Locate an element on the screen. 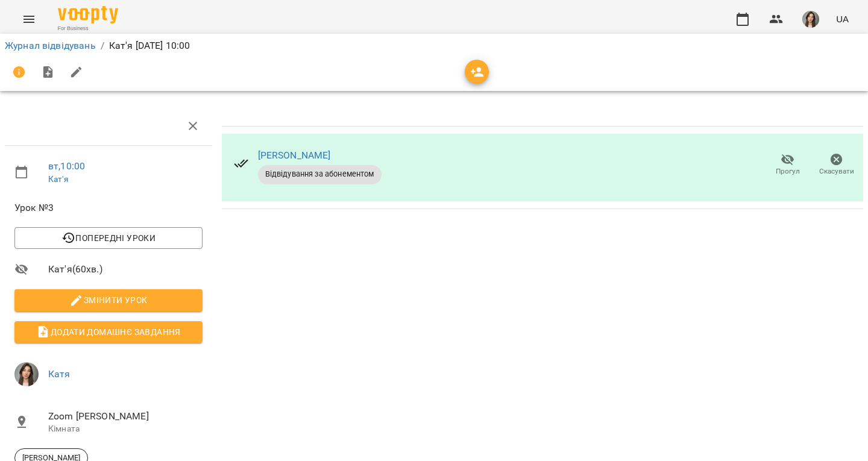 The width and height of the screenshot is (868, 461). button: Прогул is located at coordinates (787, 165).